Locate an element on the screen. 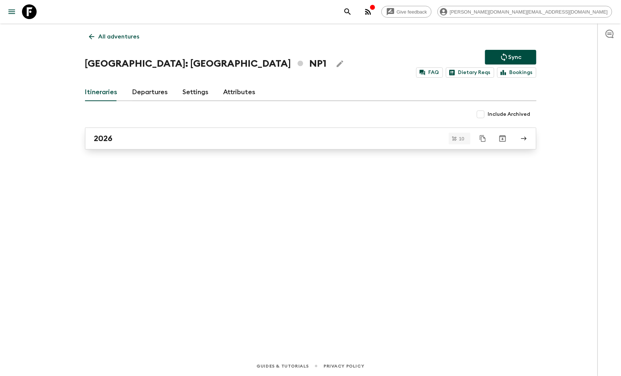 The width and height of the screenshot is (621, 376). a: Dietary Reqs is located at coordinates (470, 73).